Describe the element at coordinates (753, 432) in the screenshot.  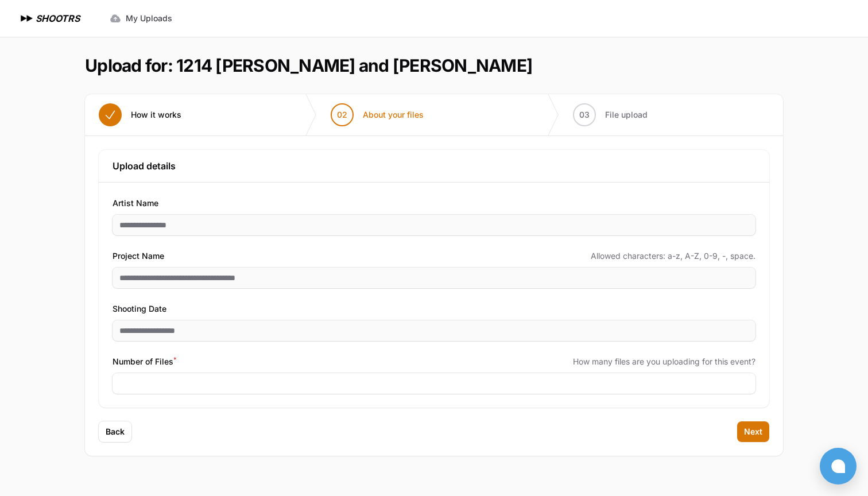
I see `button: Next` at that location.